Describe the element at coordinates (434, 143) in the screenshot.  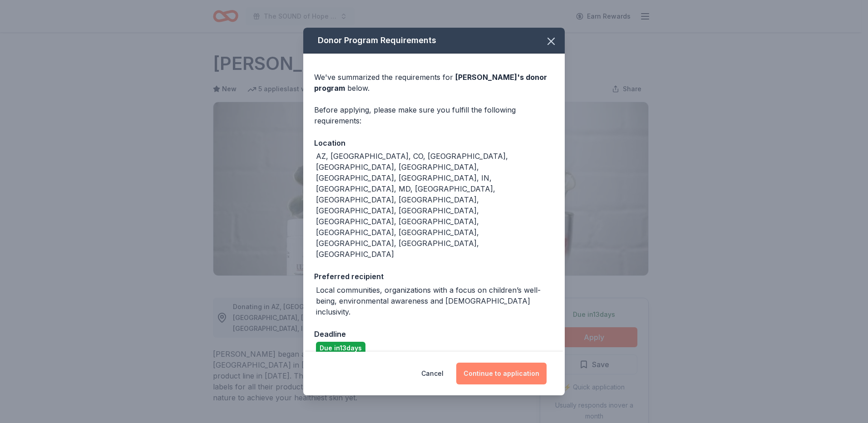
I see `div: Location` at that location.